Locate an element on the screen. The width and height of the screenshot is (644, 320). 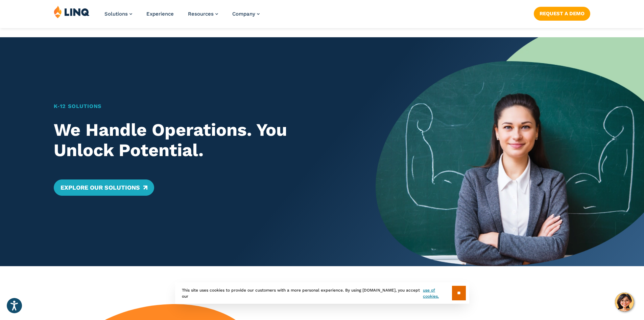
nav: Primary Navigation is located at coordinates (182, 16).